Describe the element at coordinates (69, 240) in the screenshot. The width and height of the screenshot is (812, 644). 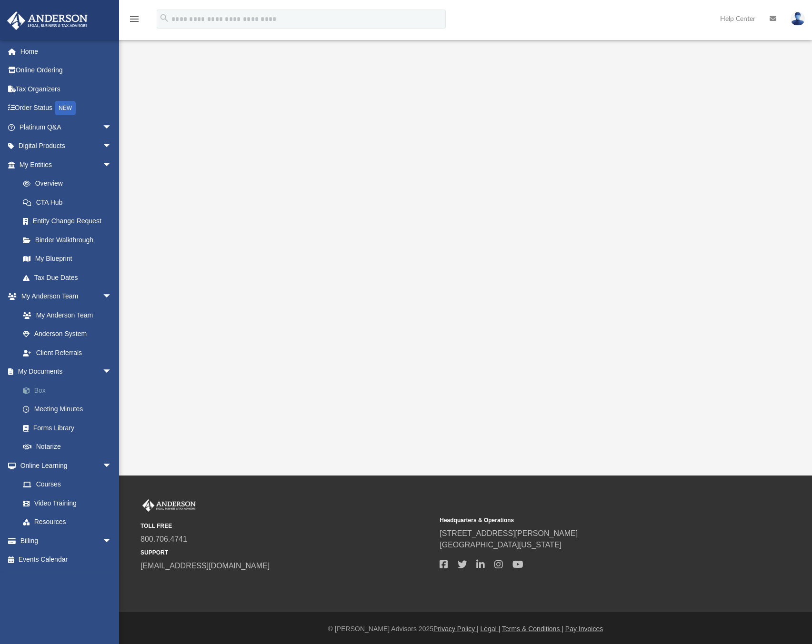
I see `a: Binder Walkthrough` at that location.